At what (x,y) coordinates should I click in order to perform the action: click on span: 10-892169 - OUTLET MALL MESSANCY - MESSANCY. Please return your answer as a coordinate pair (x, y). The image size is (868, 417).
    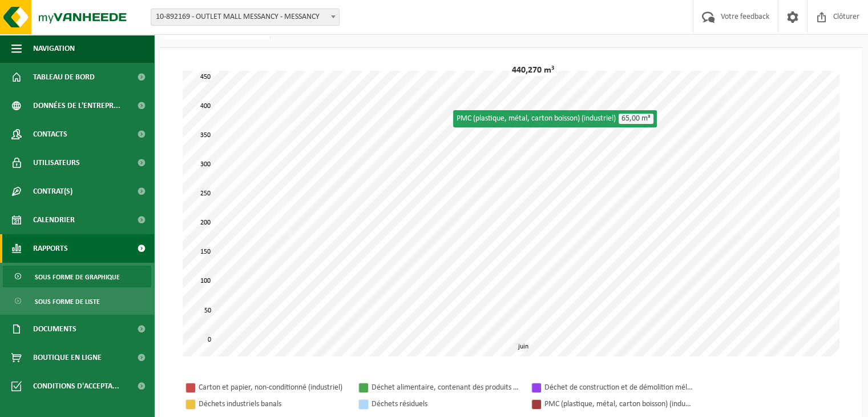
    Looking at the image, I should click on (245, 17).